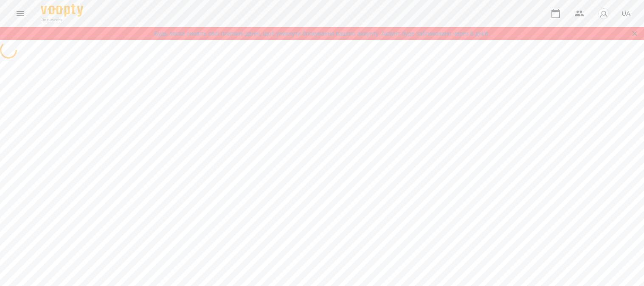  Describe the element at coordinates (626, 13) in the screenshot. I see `button: UA` at that location.